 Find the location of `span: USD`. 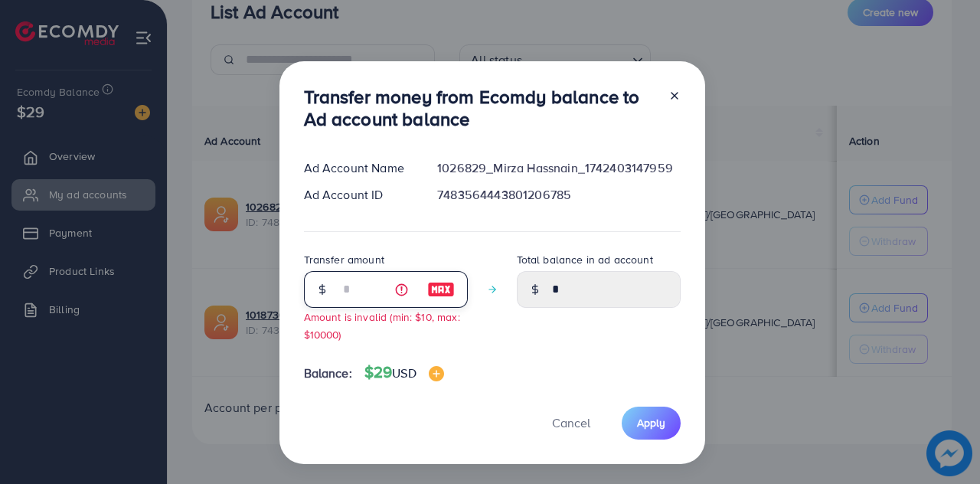

span: USD is located at coordinates (404, 373).